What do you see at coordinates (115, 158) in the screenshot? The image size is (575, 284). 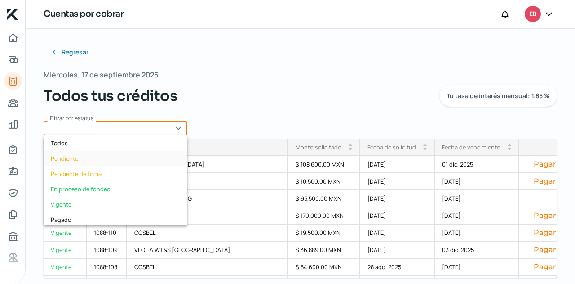 I see `div: Pendiente` at bounding box center [115, 158].